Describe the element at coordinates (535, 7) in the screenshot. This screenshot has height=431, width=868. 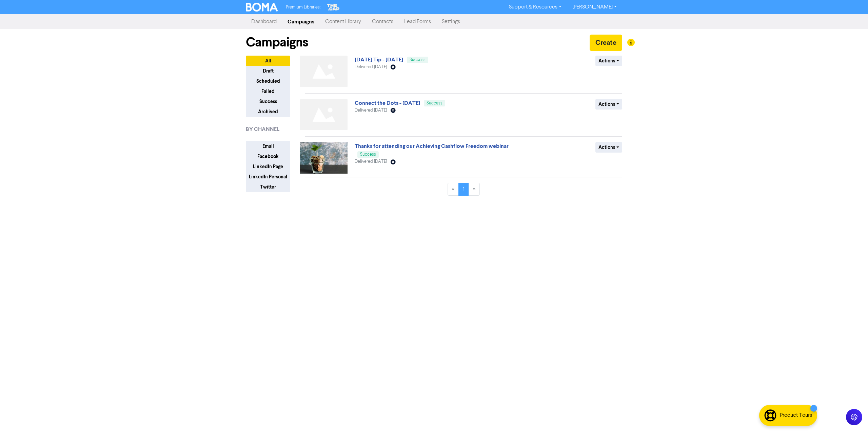
I see `a: Support & Resources` at that location.